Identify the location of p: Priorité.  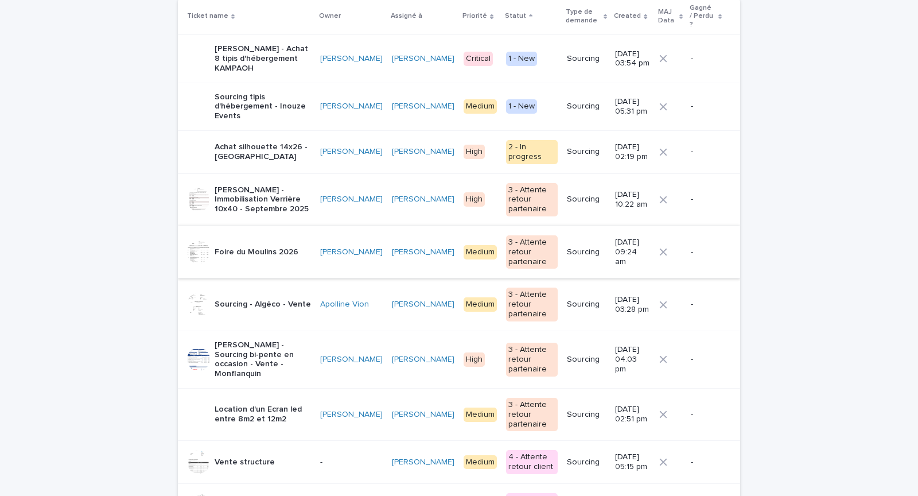
(475, 16).